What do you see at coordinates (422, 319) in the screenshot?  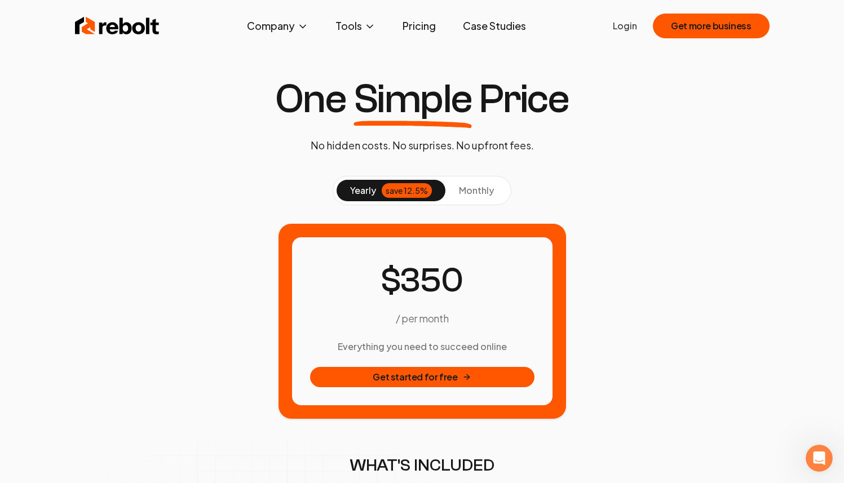 I see `p: / per month` at bounding box center [422, 319].